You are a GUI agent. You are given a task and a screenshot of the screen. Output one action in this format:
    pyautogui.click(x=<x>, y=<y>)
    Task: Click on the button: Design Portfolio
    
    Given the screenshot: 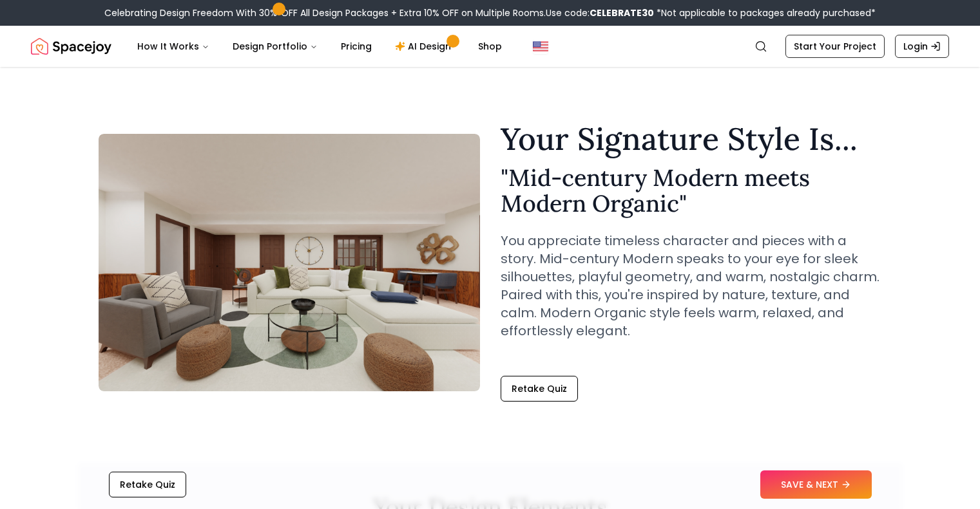 What is the action you would take?
    pyautogui.click(x=275, y=46)
    